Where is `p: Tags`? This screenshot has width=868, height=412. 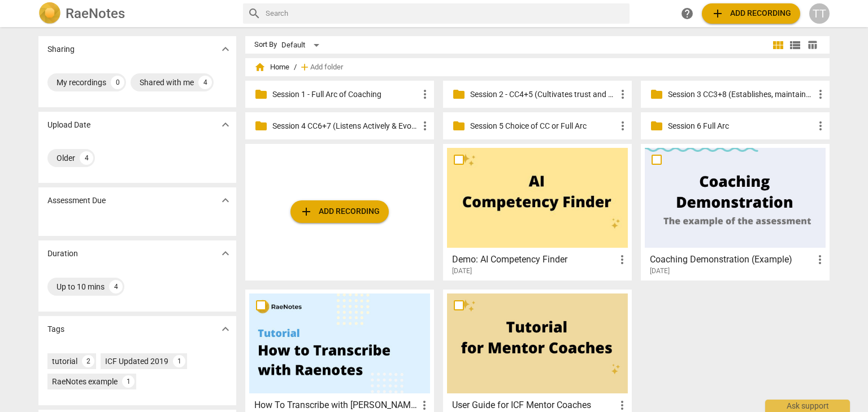 p: Tags is located at coordinates (56, 330).